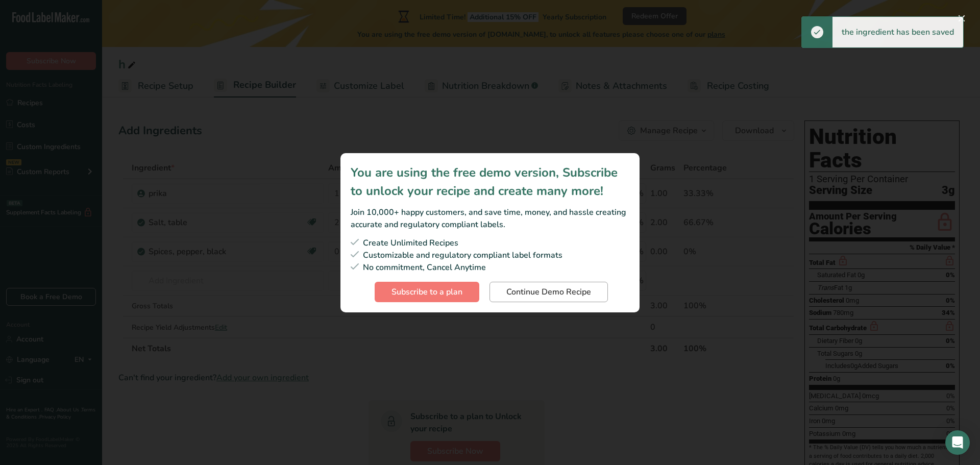  What do you see at coordinates (549, 292) in the screenshot?
I see `button: Continue Demo Recipe` at bounding box center [549, 292].